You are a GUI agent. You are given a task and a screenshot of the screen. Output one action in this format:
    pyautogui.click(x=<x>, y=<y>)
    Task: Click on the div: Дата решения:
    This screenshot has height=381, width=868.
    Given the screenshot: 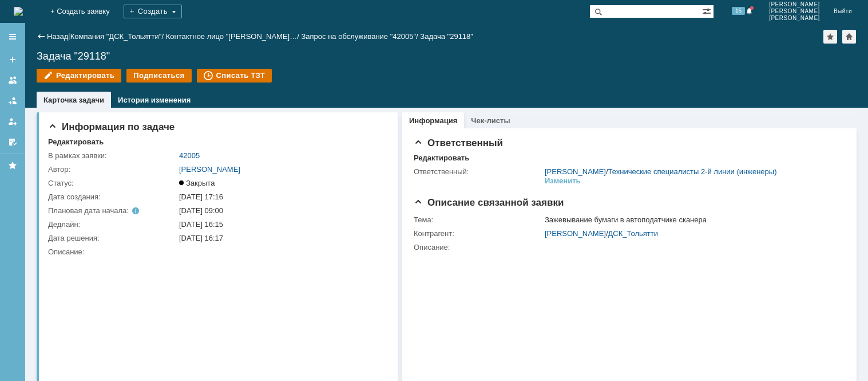 What is the action you would take?
    pyautogui.click(x=112, y=238)
    